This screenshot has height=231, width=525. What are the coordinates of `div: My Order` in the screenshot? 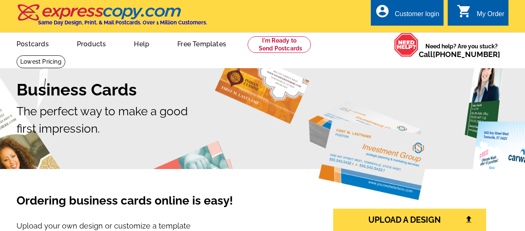 It's located at (490, 16).